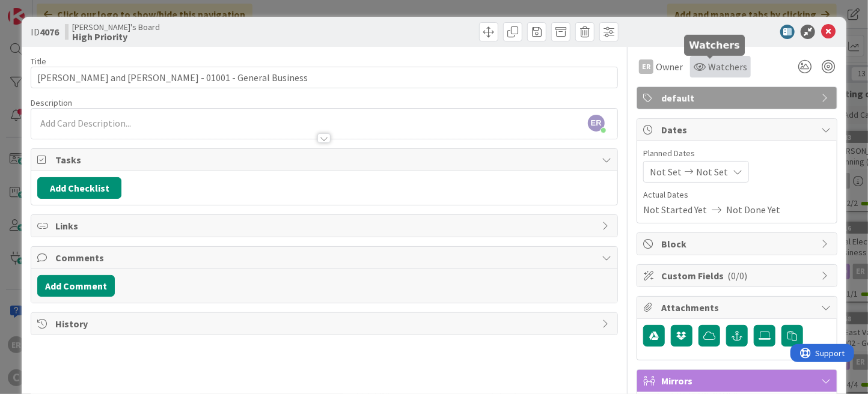 The height and width of the screenshot is (394, 868). Describe the element at coordinates (326, 258) in the screenshot. I see `span: Comments` at that location.